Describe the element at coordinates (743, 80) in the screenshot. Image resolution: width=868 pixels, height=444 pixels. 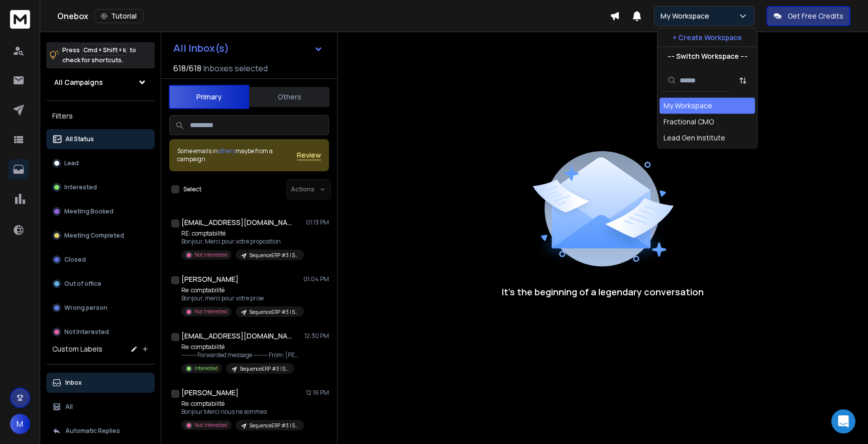
I see `button: Sort by Sort A-Z` at that location.